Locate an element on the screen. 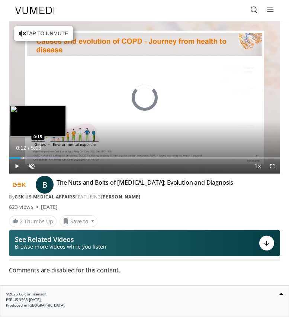 The height and width of the screenshot is (317, 289). div: Progress Bar is located at coordinates (144, 158).